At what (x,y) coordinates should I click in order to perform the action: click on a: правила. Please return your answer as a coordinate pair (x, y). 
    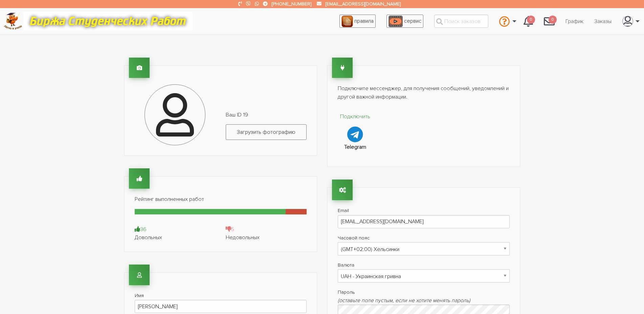
    Looking at the image, I should click on (357, 21).